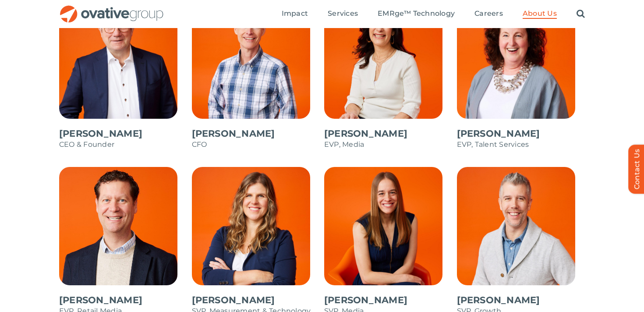 This screenshot has width=644, height=312. What do you see at coordinates (416, 13) in the screenshot?
I see `span: EMRge™ Technology` at bounding box center [416, 13].